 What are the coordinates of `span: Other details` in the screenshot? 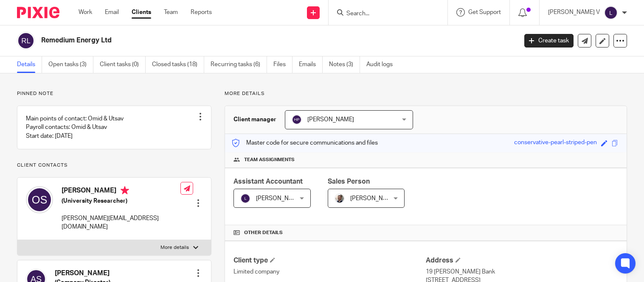 It's located at (264, 232).